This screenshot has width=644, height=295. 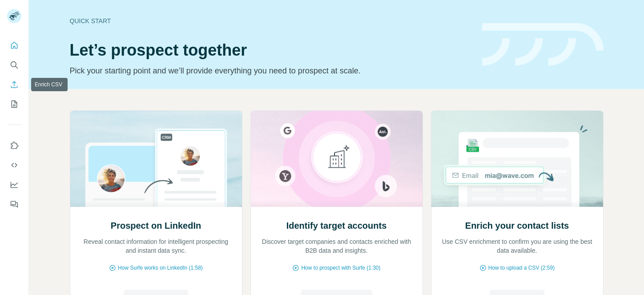 What do you see at coordinates (517, 246) in the screenshot?
I see `p: Use CSV enrichment to confirm you are using the best data available.` at bounding box center [517, 246].